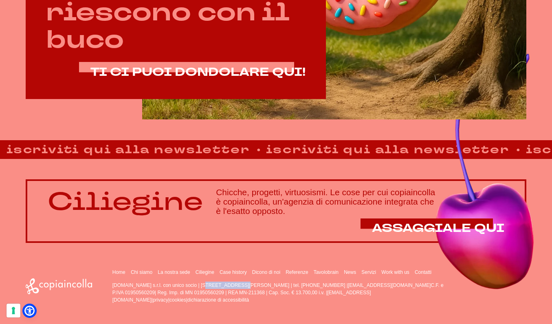 The image size is (552, 324). What do you see at coordinates (438, 228) in the screenshot?
I see `a: ASSAGGIALE QUI` at bounding box center [438, 228].